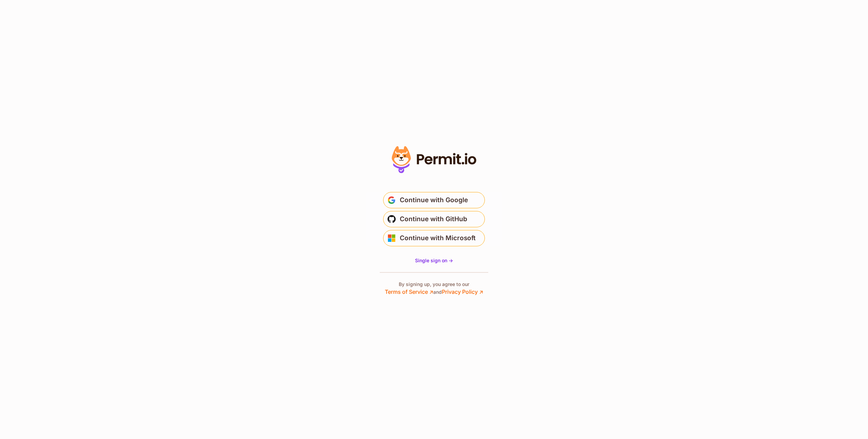  What do you see at coordinates (434, 238) in the screenshot?
I see `button: Continue with Microsoft` at bounding box center [434, 238].